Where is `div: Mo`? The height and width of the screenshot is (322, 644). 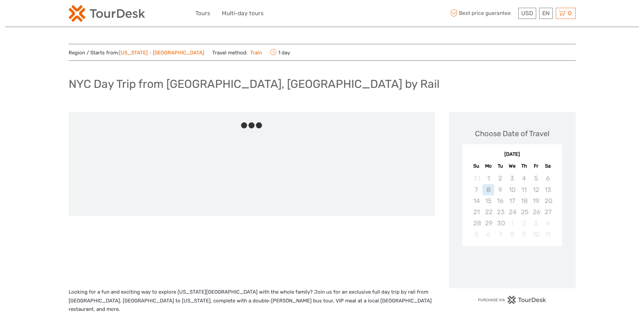
div: Mo is located at coordinates (488, 166).